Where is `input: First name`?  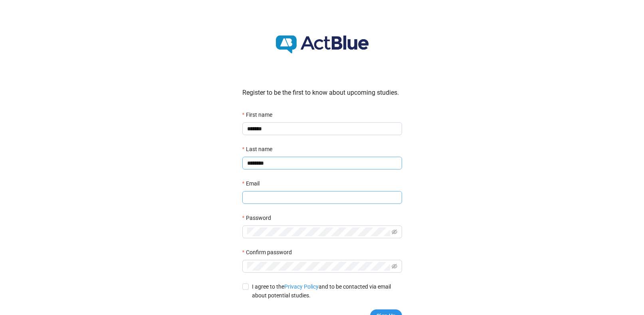 input: First name is located at coordinates (322, 129).